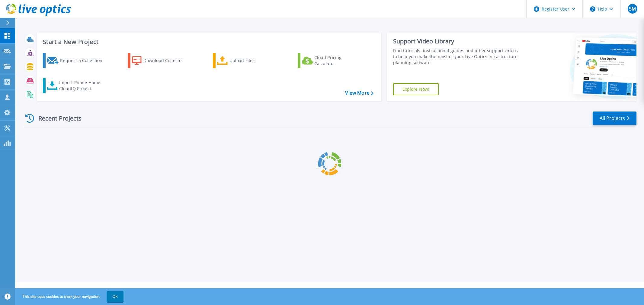  I want to click on a: View More, so click(359, 93).